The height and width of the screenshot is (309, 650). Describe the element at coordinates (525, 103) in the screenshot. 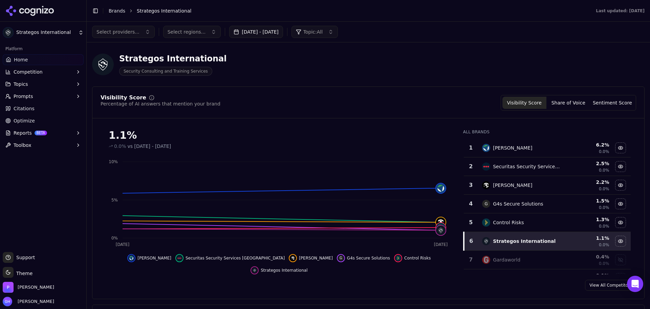

I see `button: Visibility Score` at that location.